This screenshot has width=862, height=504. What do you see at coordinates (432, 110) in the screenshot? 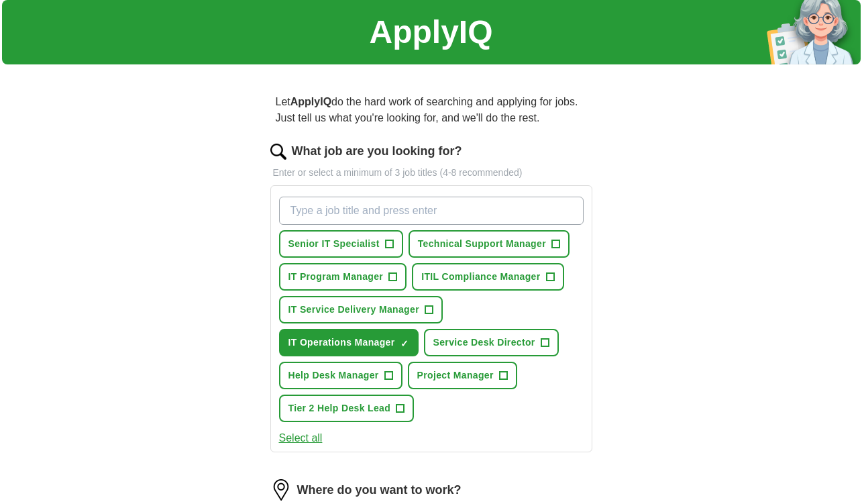
I see `p: Let do the hard work of searching and applying for jobs. Just tell us what you're looking for, an...` at bounding box center [432, 110].